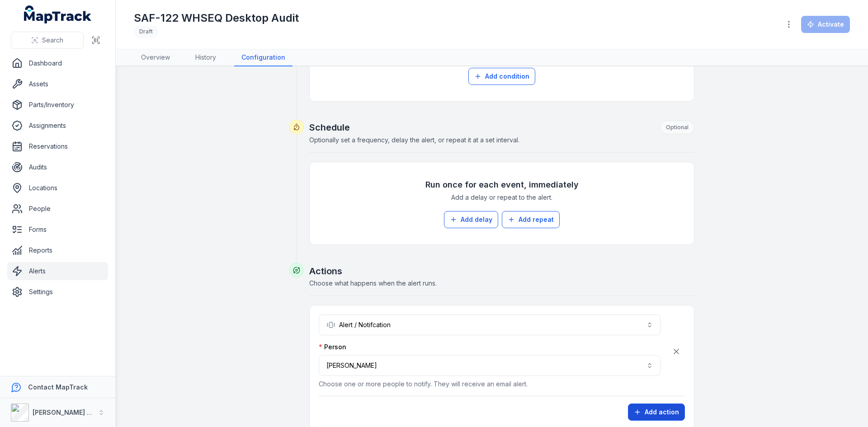 The height and width of the screenshot is (427, 868). What do you see at coordinates (57, 84) in the screenshot?
I see `a: Assets` at bounding box center [57, 84].